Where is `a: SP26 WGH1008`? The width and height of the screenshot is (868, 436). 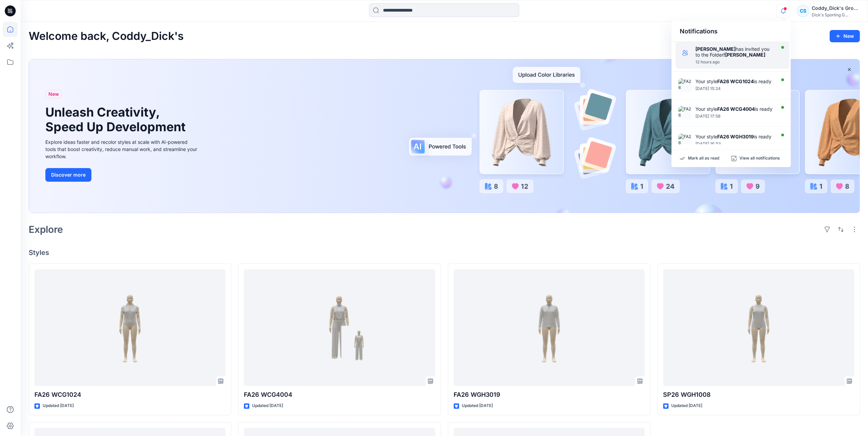
a: SP26 WGH1008 is located at coordinates (758, 327).